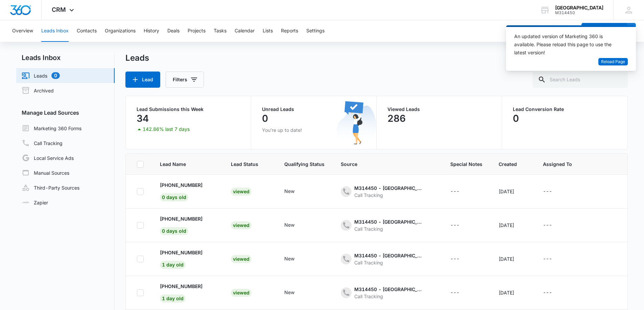  What do you see at coordinates (86, 31) in the screenshot?
I see `button: Contacts` at bounding box center [86, 31].